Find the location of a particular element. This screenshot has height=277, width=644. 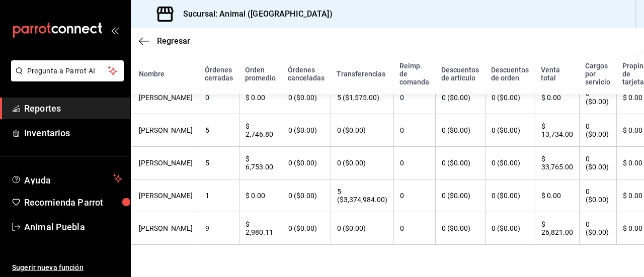

th: Órdenes canceladas is located at coordinates (306, 74).